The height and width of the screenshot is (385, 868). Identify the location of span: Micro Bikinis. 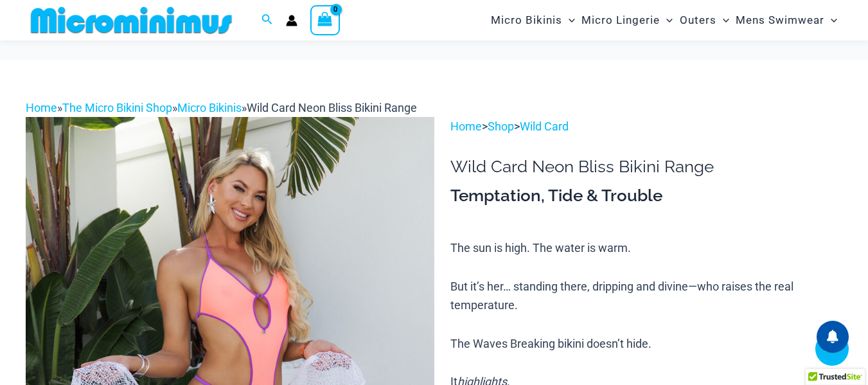
(526, 20).